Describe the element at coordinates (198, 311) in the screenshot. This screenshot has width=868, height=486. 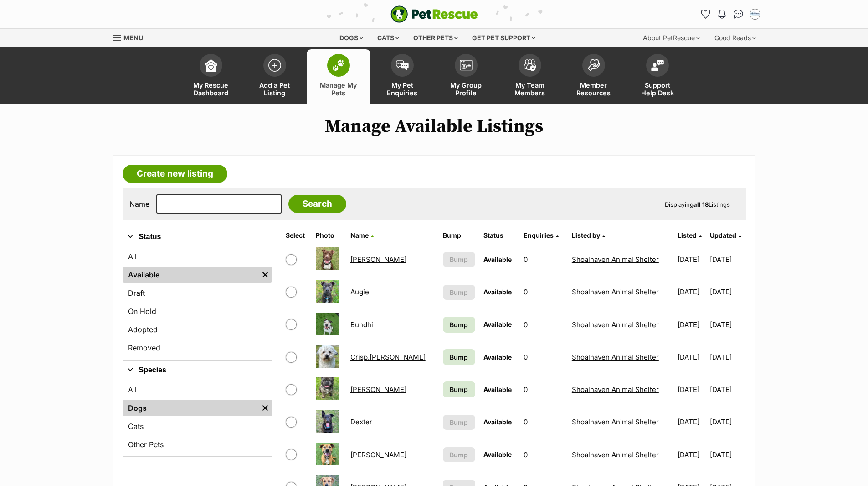
I see `a: On Hold` at that location.